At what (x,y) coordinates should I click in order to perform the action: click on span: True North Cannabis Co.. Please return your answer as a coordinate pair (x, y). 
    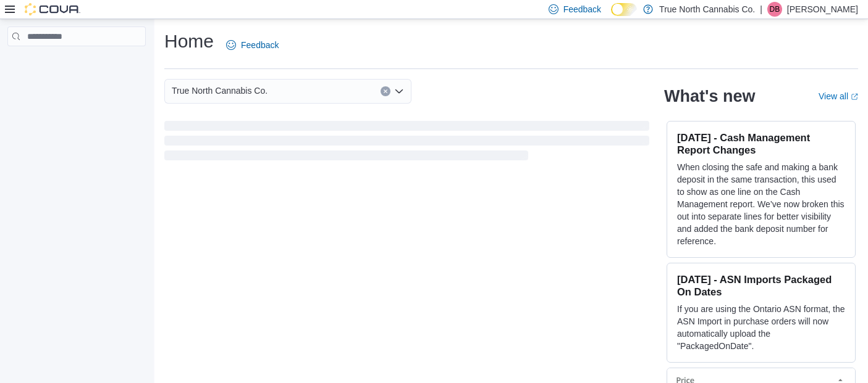
    Looking at the image, I should click on (219, 90).